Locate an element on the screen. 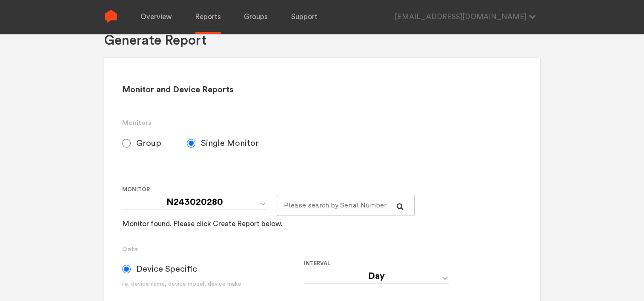 This screenshot has height=301, width=644. div: Monitor found. Please click Create Report below. is located at coordinates (202, 224).